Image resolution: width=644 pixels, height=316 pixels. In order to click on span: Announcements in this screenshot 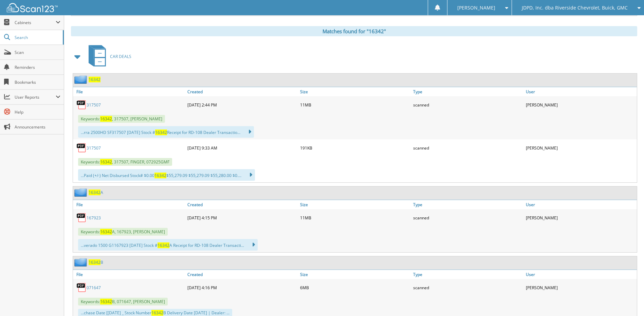, I will do `click(37, 127)`.